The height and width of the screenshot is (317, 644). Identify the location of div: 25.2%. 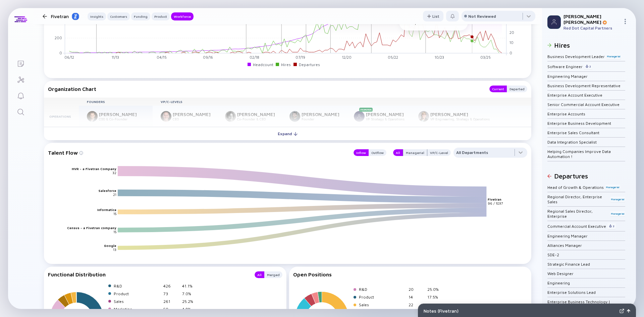
(190, 301).